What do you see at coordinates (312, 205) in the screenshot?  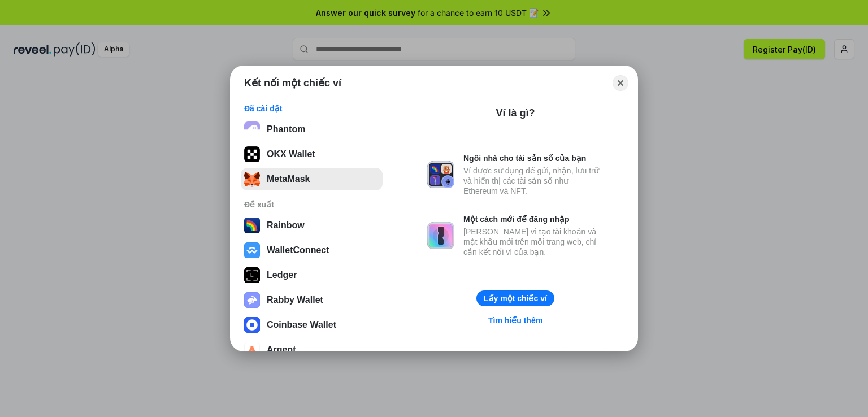 I see `div: Đề xuất` at bounding box center [312, 205].